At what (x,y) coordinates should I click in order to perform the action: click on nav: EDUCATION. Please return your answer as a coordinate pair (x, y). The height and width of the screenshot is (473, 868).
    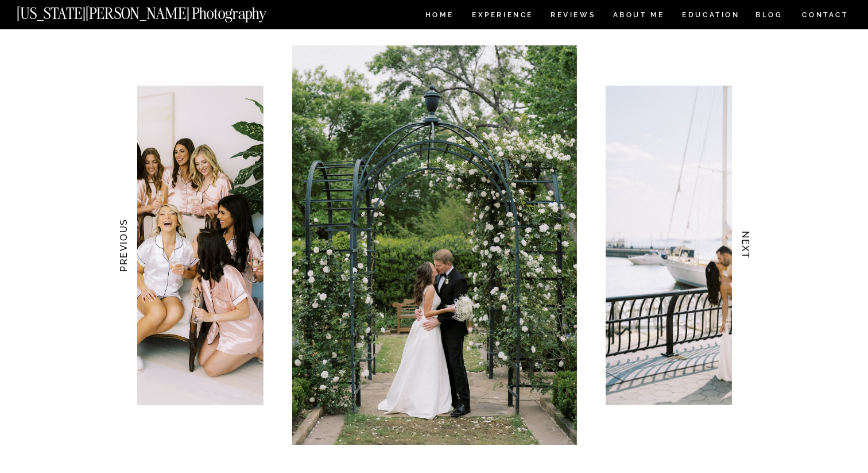
    Looking at the image, I should click on (711, 16).